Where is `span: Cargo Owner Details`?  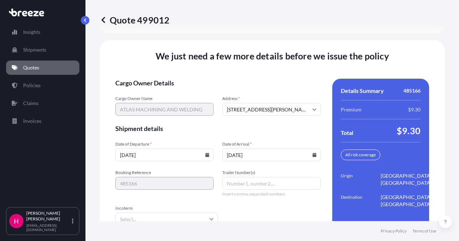 span: Cargo Owner Details is located at coordinates (218, 83).